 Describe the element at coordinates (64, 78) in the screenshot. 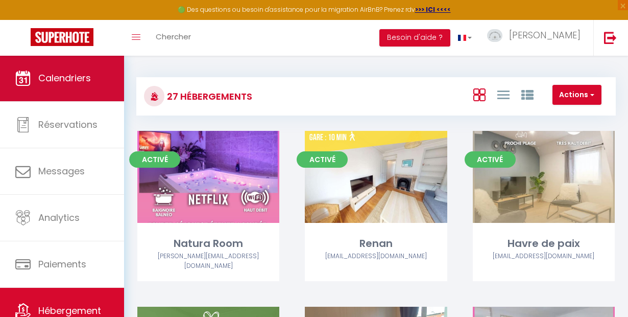

I see `span: Calendriers` at that location.